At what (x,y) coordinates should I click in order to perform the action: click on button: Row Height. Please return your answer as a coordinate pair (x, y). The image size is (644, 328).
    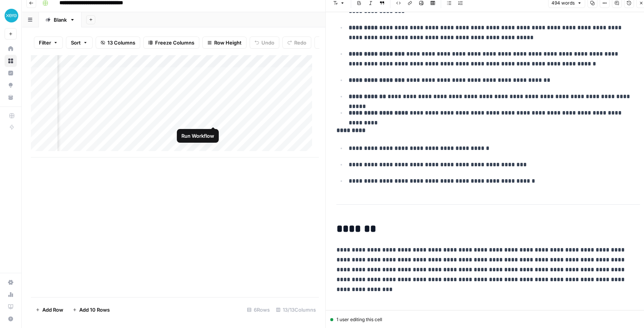
    Looking at the image, I should click on (224, 43).